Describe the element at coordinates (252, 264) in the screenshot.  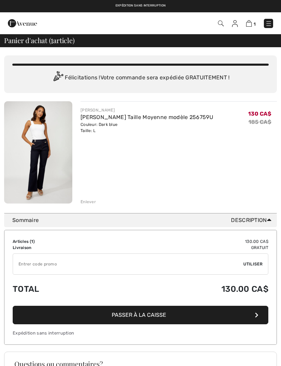
I see `span: Utiliser` at that location.